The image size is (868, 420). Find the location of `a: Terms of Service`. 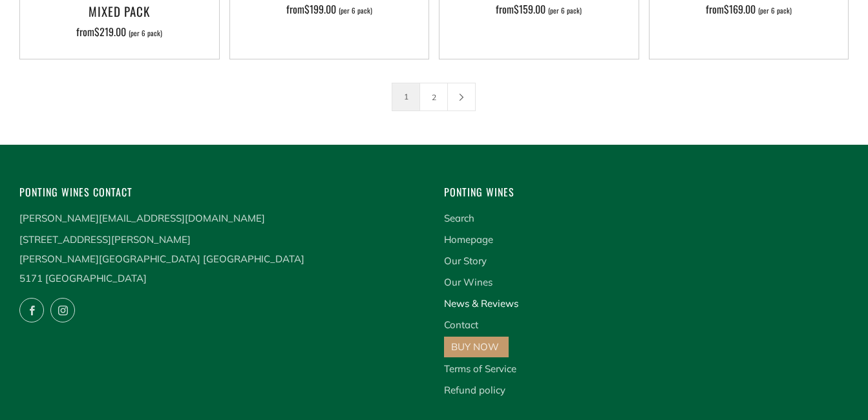

a: Terms of Service is located at coordinates (480, 369).